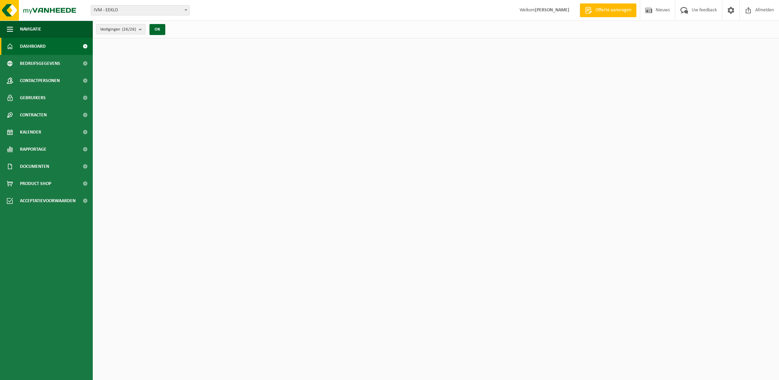 The width and height of the screenshot is (779, 380). What do you see at coordinates (33, 46) in the screenshot?
I see `span: Dashboard` at bounding box center [33, 46].